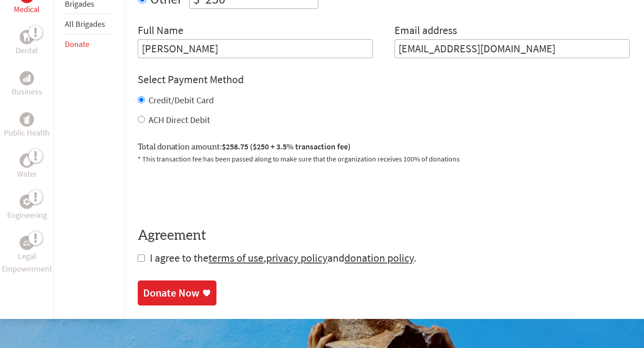 The height and width of the screenshot is (348, 644). I want to click on p: Business, so click(27, 92).